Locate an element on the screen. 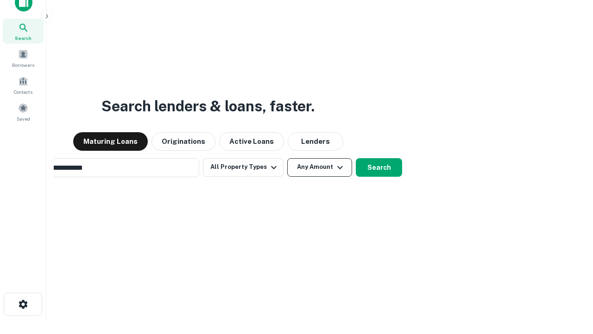 This screenshot has height=334, width=593. div: Saved is located at coordinates (23, 112).